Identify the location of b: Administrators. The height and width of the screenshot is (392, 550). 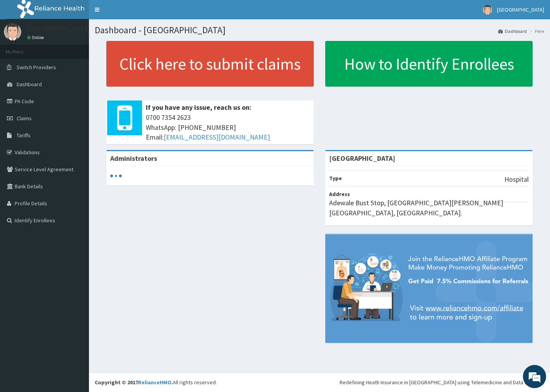
(133, 158).